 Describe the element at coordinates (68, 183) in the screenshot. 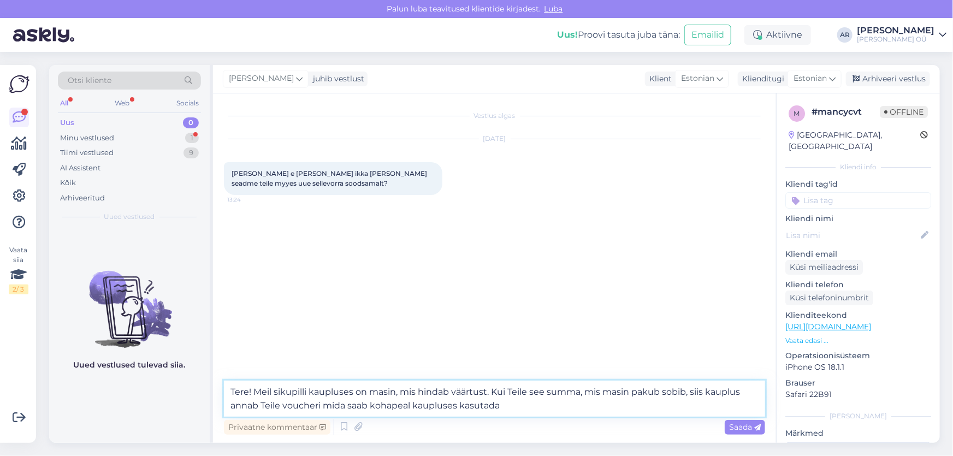

I see `div: Kõik` at that location.